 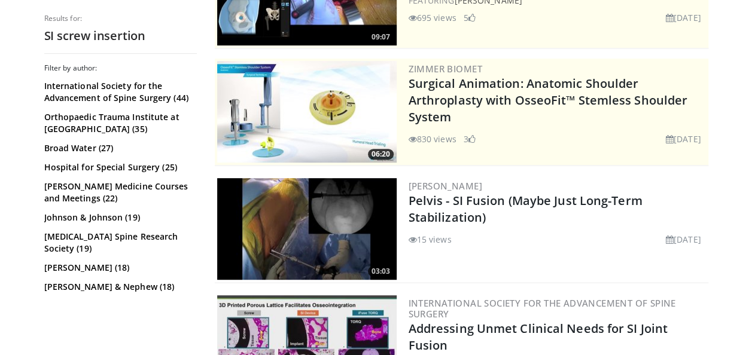 What do you see at coordinates (307, 112) in the screenshot?
I see `img: 84e7f812-2061-4fff-86f6-cdff29f66ef4.300x170_q85_crop-smart_upscale.jpg` at bounding box center [307, 112].